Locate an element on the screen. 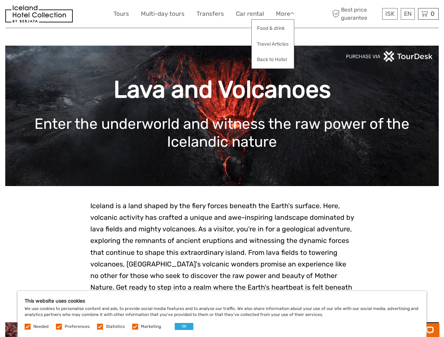 The width and height of the screenshot is (444, 337). h1: Lava and Volcanoes is located at coordinates (222, 90).